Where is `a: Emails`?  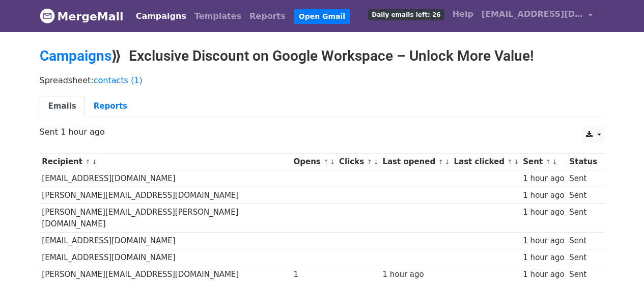
a: Emails is located at coordinates (62, 106).